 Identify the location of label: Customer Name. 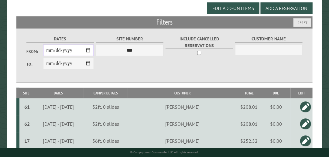
(269, 39).